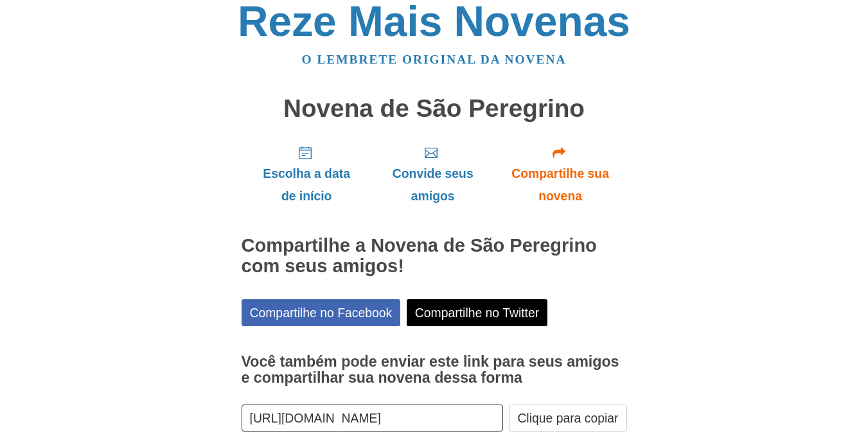 The image size is (868, 436). I want to click on a: Compartilhe no Twitter, so click(477, 313).